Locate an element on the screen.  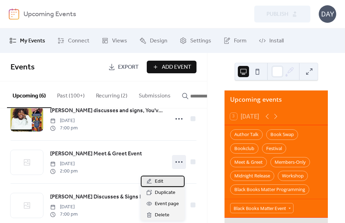
button: Recurring (2) is located at coordinates (112, 94).